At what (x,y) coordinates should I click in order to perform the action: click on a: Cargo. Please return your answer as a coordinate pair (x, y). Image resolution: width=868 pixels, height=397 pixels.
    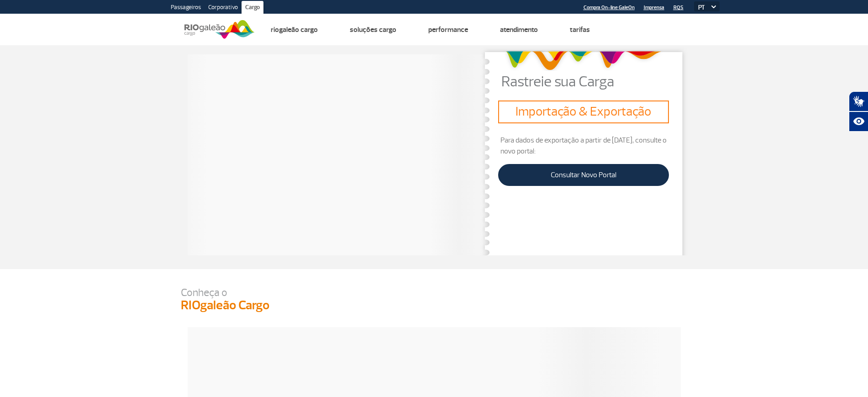
    Looking at the image, I should click on (253, 8).